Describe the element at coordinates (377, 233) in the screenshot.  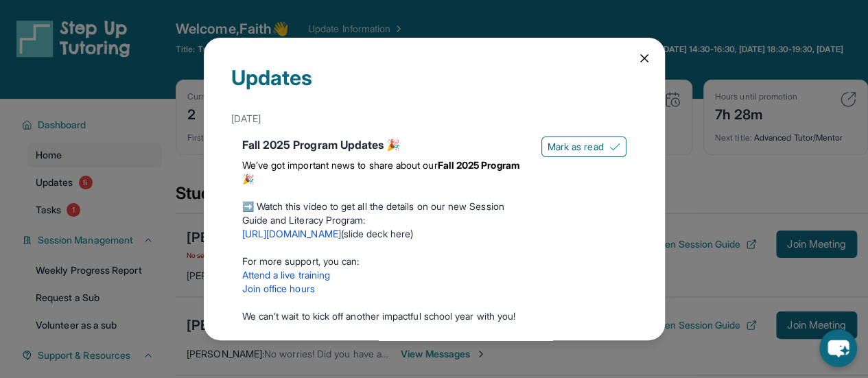
I see `a: slide deck here` at that location.